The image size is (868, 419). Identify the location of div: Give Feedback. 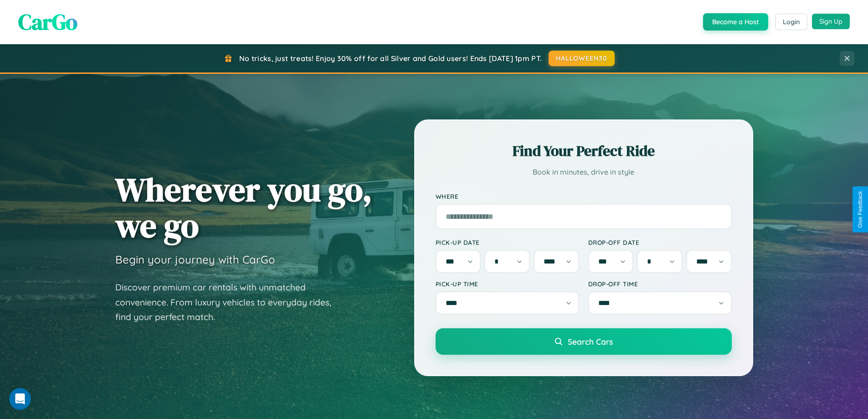
(860, 209).